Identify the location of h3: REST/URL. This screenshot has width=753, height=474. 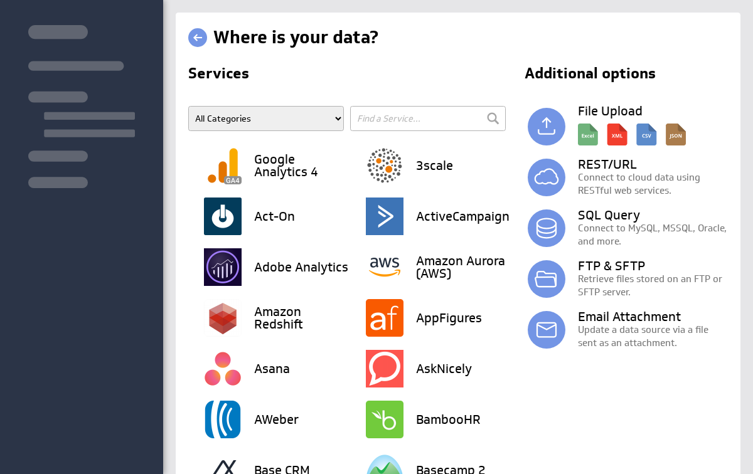
(653, 164).